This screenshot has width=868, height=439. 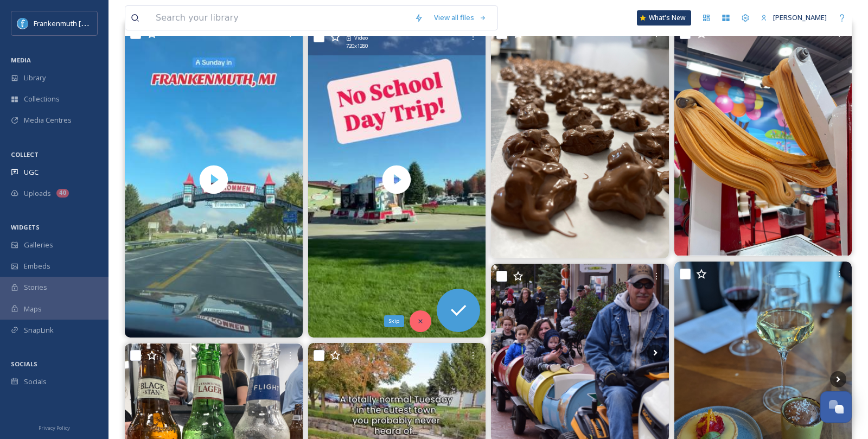 I want to click on span: WIDGETS, so click(x=25, y=226).